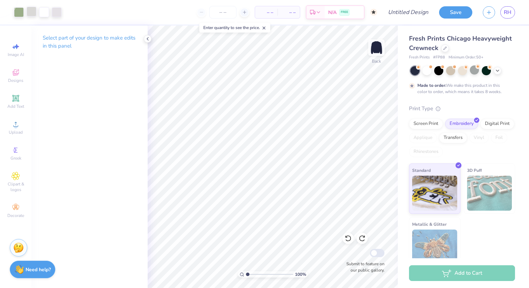 The width and height of the screenshot is (529, 288). What do you see at coordinates (423, 138) in the screenshot?
I see `div: Applique` at bounding box center [423, 138].